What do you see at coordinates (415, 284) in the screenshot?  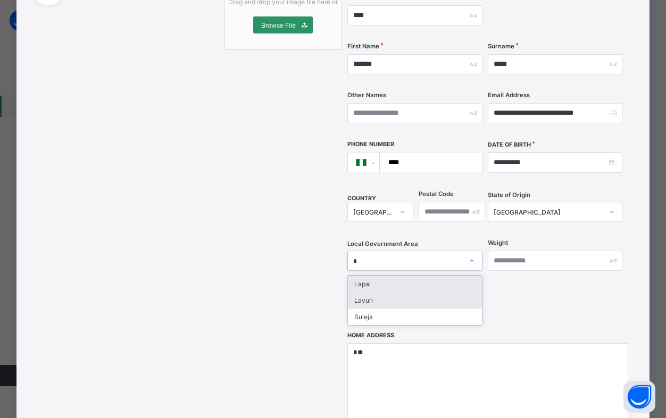 I see `div: Lapai` at bounding box center [415, 284].